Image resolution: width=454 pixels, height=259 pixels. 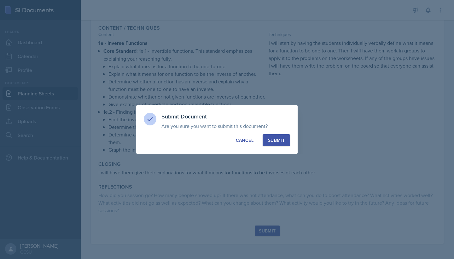 What do you see at coordinates (276, 140) in the screenshot?
I see `button: Submit` at bounding box center [276, 140].